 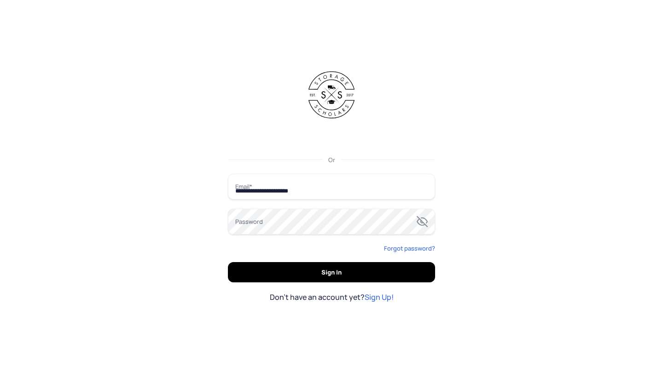 I want to click on span: Sign In, so click(x=332, y=272).